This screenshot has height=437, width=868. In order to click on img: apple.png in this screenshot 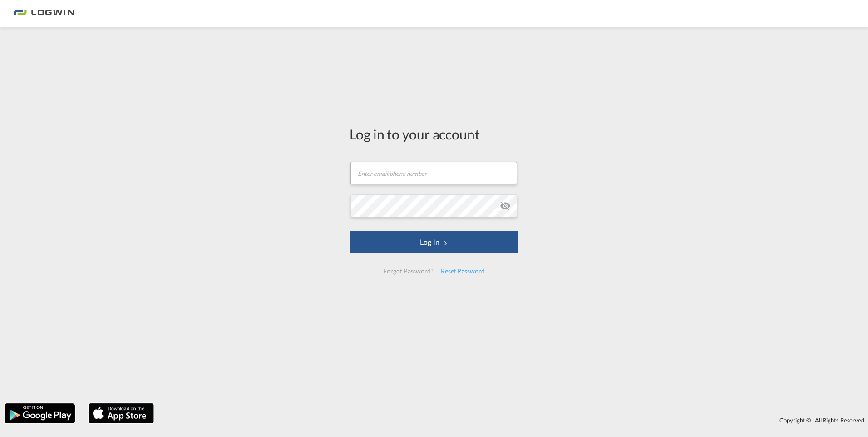, I will do `click(121, 414)`.